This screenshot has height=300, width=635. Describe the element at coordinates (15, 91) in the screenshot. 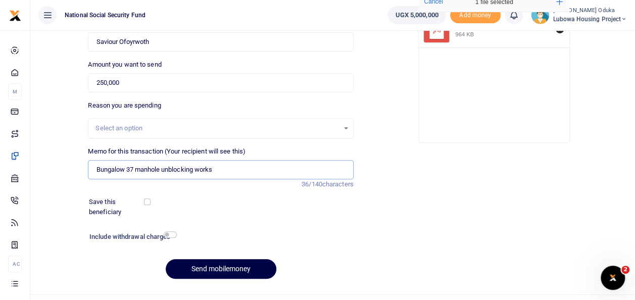

I see `li: M` at that location.